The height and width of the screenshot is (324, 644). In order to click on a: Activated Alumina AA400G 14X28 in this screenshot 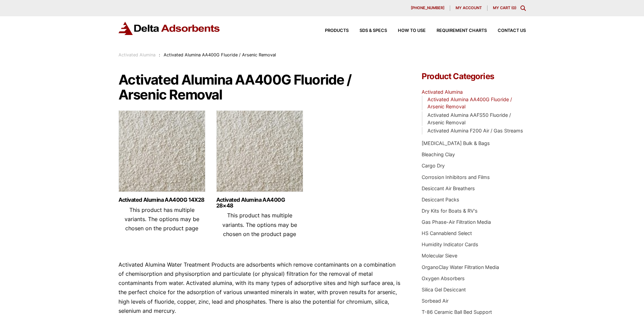, I will do `click(162, 200)`.